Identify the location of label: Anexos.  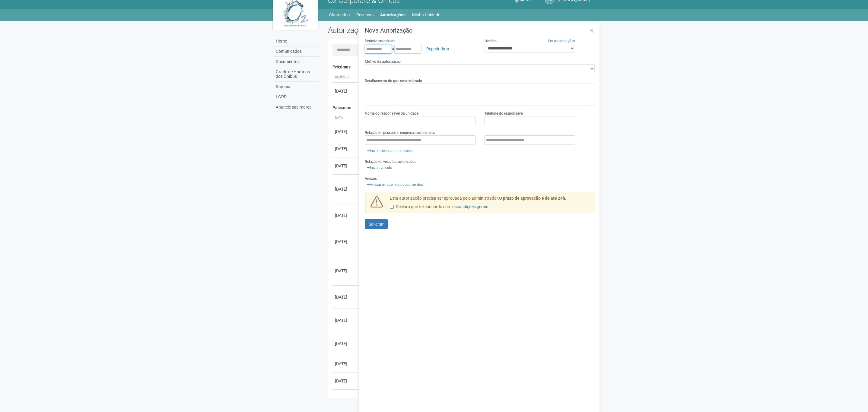
(371, 178).